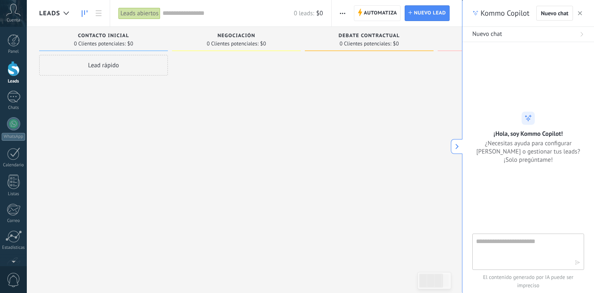 Image resolution: width=594 pixels, height=293 pixels. I want to click on a: Nuevo lead, so click(427, 13).